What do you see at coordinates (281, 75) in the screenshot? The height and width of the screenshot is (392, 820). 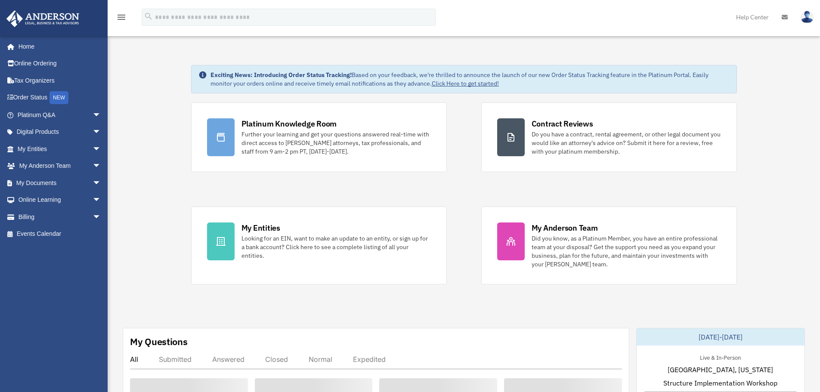 I see `strong: Exciting News: Introducing Order Status Tracking!` at bounding box center [281, 75].